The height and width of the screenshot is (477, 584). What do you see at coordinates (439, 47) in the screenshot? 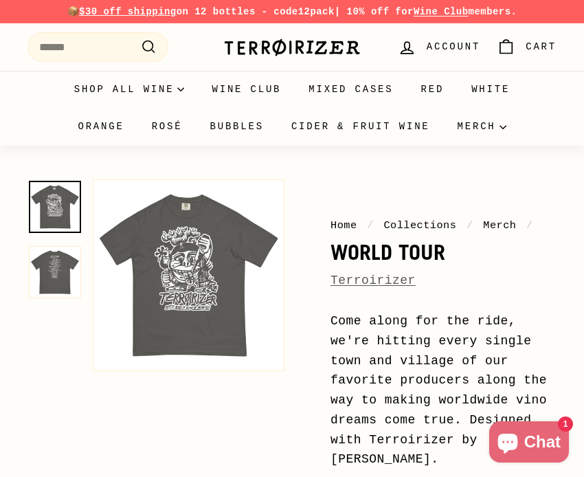
I see `a: Account` at bounding box center [439, 47].